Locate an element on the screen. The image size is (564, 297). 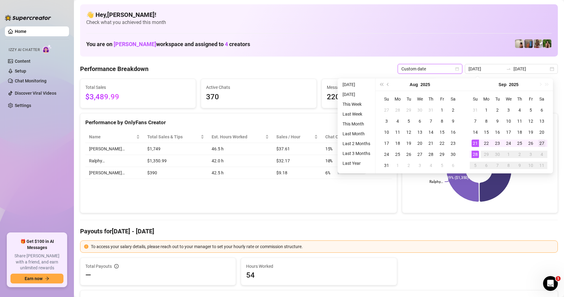
td: 2025-09-04 is located at coordinates (519, 110).